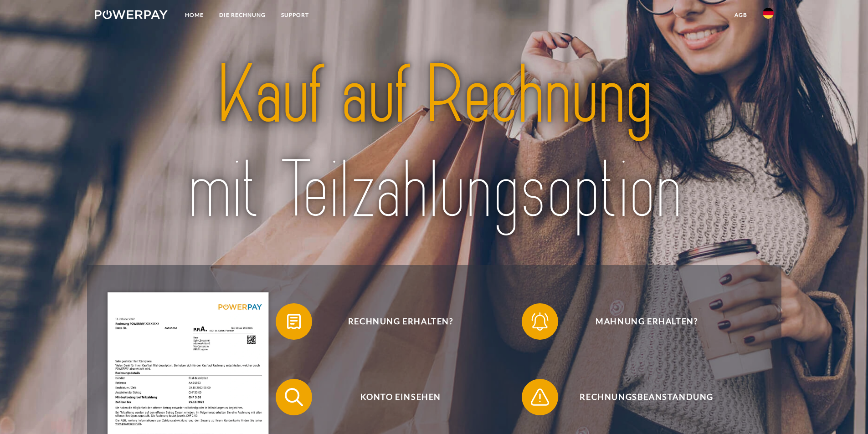 The height and width of the screenshot is (434, 868). I want to click on a: Rechnungsbeanstandung, so click(640, 397).